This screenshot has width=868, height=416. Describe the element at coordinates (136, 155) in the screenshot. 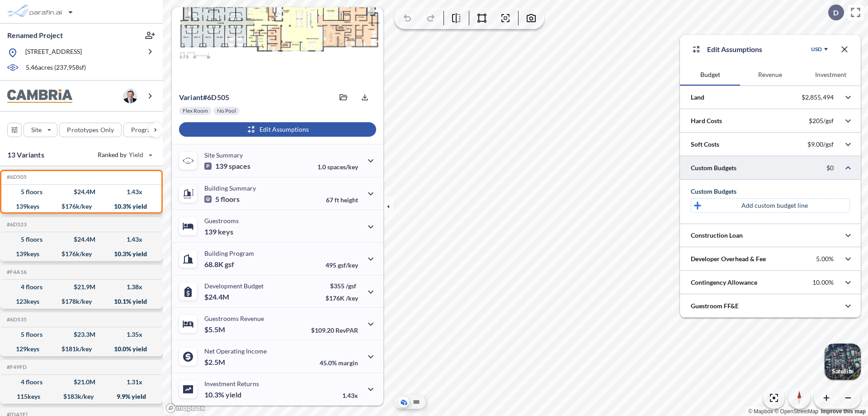

I see `span: Yield` at that location.